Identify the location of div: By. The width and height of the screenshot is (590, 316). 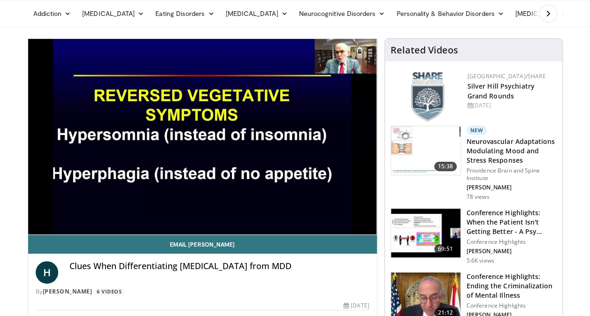
(202, 292).